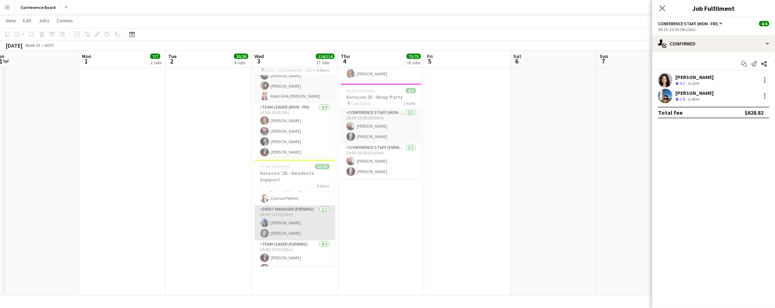 The height and width of the screenshot is (308, 775). What do you see at coordinates (754, 113) in the screenshot?
I see `div: $628.82` at bounding box center [754, 113].